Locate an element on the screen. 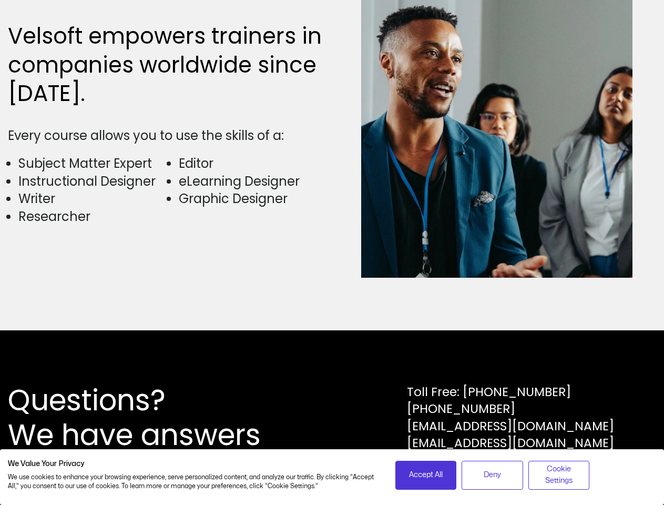 The image size is (664, 505). li: Instructional Designer is located at coordinates (92, 181).